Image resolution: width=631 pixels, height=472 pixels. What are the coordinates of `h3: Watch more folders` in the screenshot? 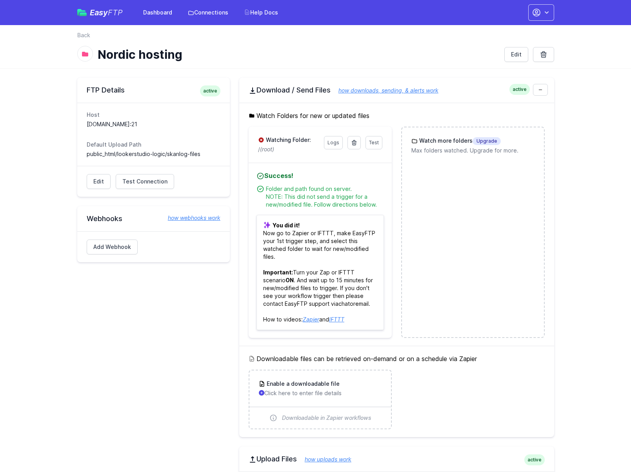 It's located at (459, 141).